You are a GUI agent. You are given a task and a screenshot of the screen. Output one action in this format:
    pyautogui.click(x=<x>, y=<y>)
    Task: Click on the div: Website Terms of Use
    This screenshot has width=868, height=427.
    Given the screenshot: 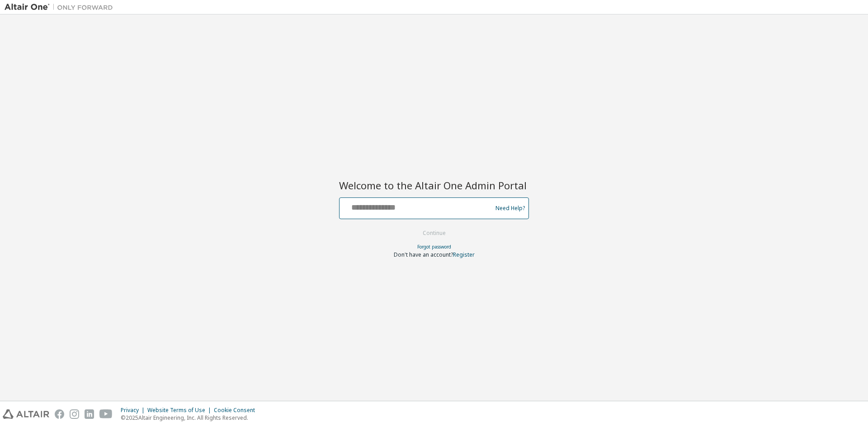 What is the action you would take?
    pyautogui.click(x=180, y=410)
    